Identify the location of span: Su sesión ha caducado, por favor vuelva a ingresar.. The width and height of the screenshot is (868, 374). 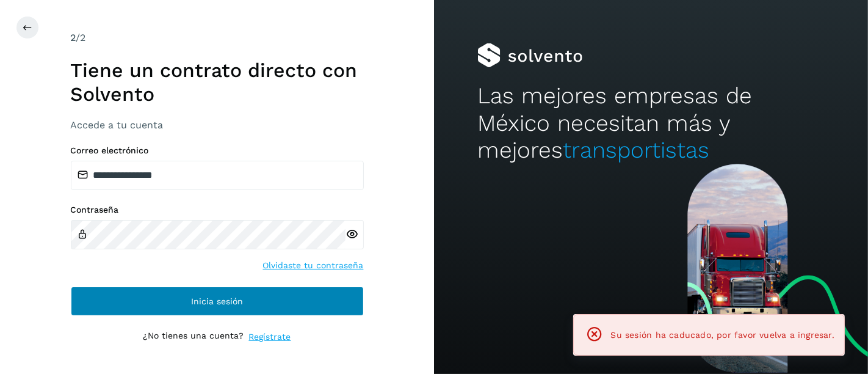
(723, 335).